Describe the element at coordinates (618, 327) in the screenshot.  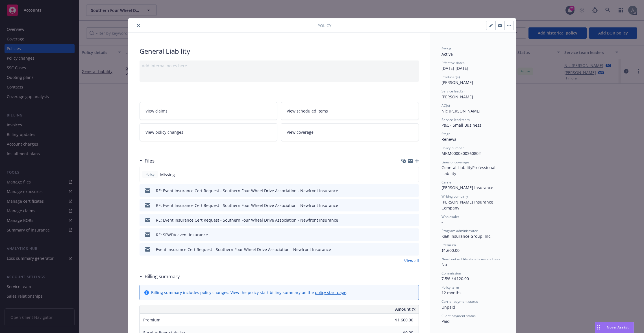
I see `span: Nova Assist` at that location.